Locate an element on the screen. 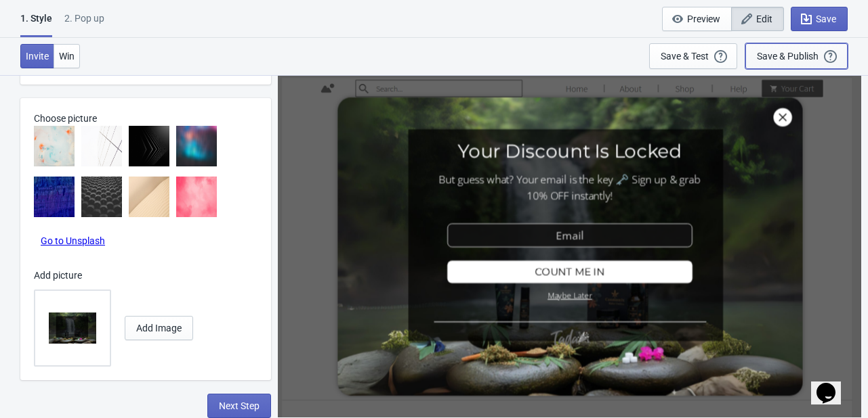 This screenshot has width=868, height=418. span: Edit is located at coordinates (764, 19).